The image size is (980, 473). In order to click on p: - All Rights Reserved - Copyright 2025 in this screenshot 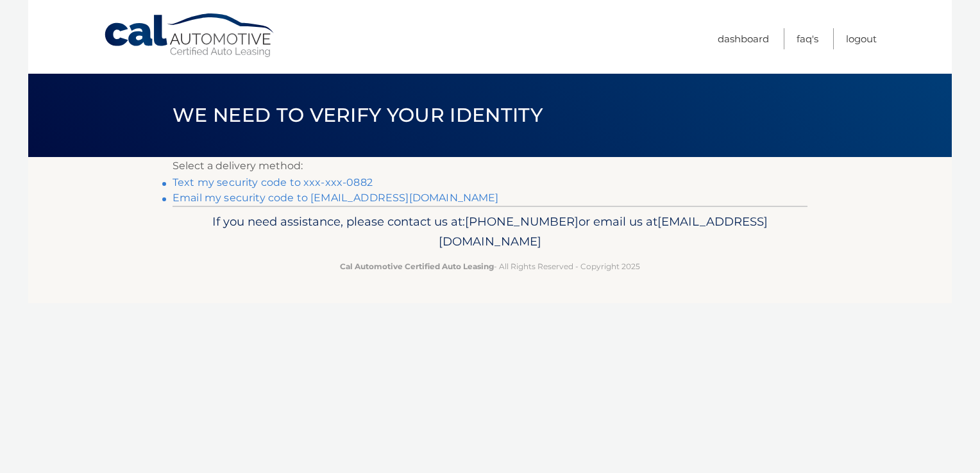, I will do `click(490, 266)`.